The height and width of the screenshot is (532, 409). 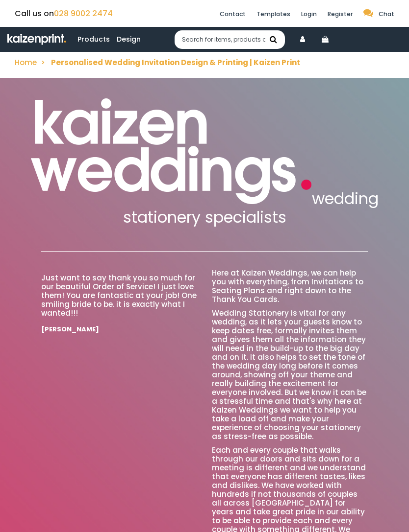 I want to click on h1: wedding stationery specialists, so click(x=204, y=163).